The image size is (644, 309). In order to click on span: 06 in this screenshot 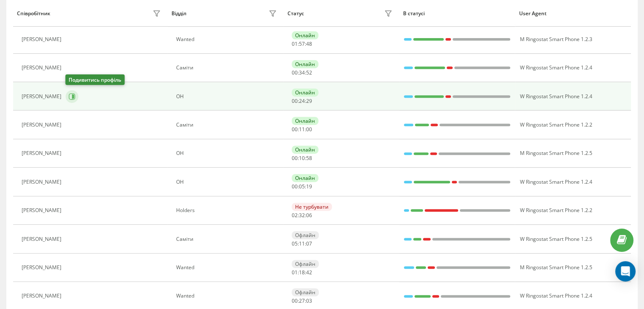, I will do `click(309, 215)`.